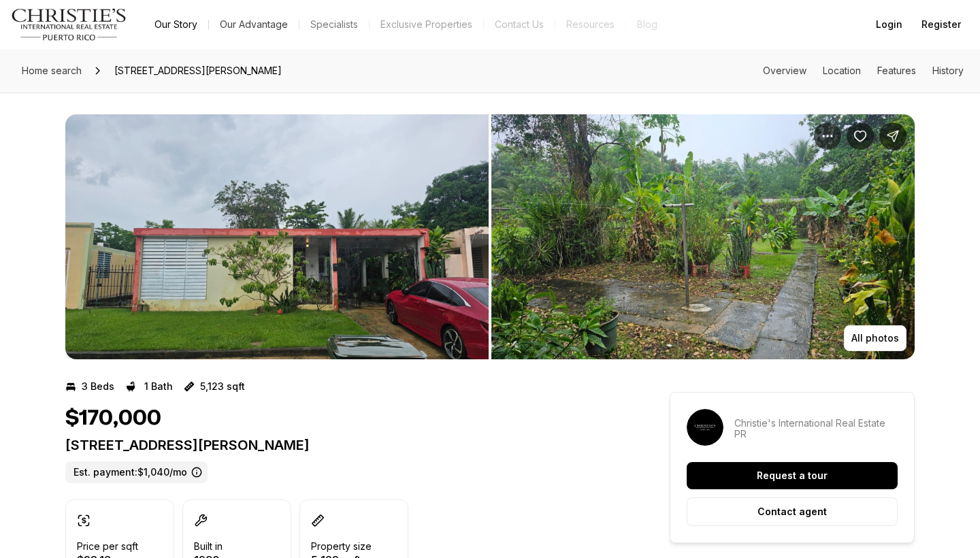  I want to click on button: Save Property: 17 CALLE DUARTE, so click(860, 136).